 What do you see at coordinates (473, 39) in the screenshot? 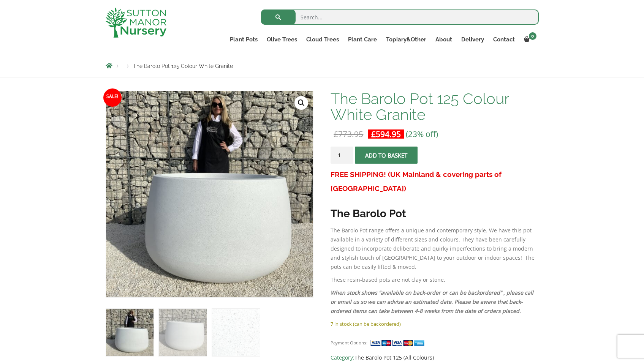
I see `a: Delivery` at bounding box center [473, 39].